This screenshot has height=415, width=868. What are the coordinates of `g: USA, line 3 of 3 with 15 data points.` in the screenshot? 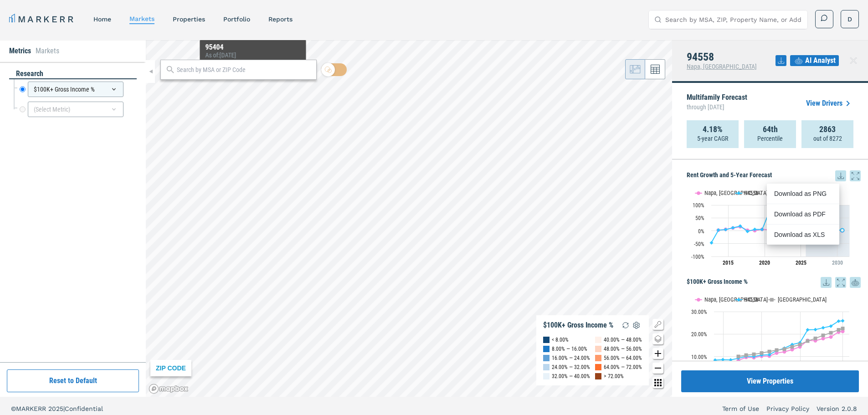 It's located at (791, 342).